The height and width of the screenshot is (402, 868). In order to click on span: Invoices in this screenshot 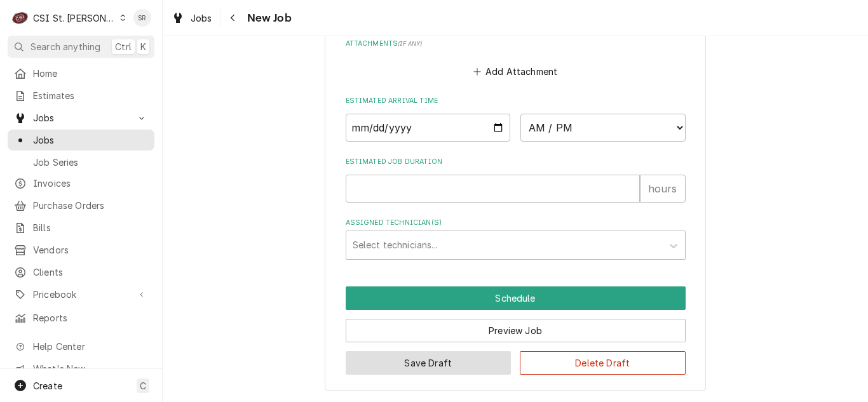, I will do `click(90, 183)`.